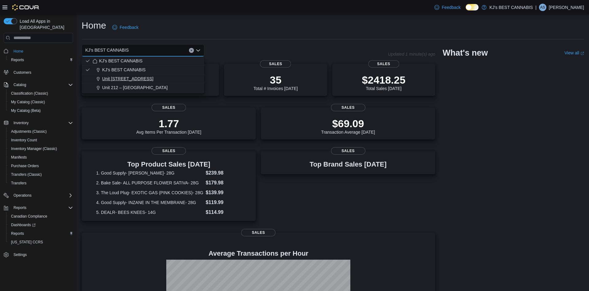 This screenshot has height=291, width=589. Describe the element at coordinates (466, 10) in the screenshot. I see `span: Dark Mode` at that location.